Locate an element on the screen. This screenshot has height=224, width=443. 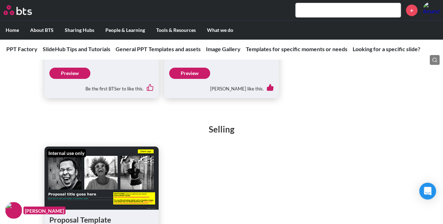
a: Go home is located at coordinates (24, 10).